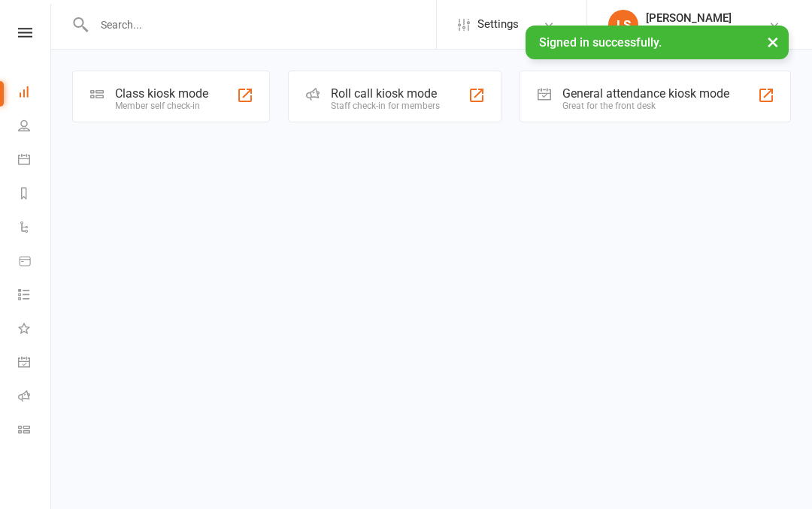  Describe the element at coordinates (34, 161) in the screenshot. I see `a: Calendar` at that location.